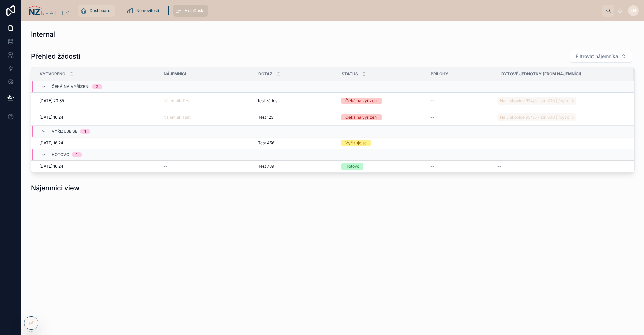 The width and height of the screenshot is (644, 335). I want to click on span: Test 789, so click(266, 166).